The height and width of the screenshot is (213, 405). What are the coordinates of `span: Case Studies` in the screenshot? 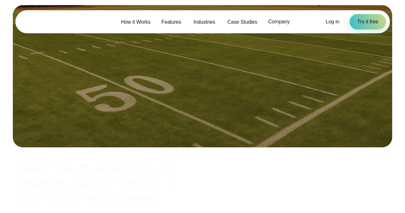 It's located at (242, 22).